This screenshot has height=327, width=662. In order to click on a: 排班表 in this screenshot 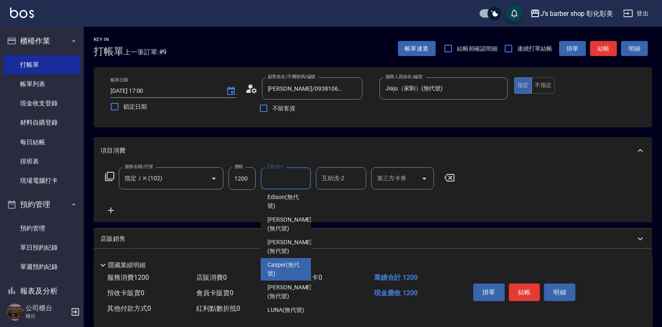, I will do `click(42, 162)`.